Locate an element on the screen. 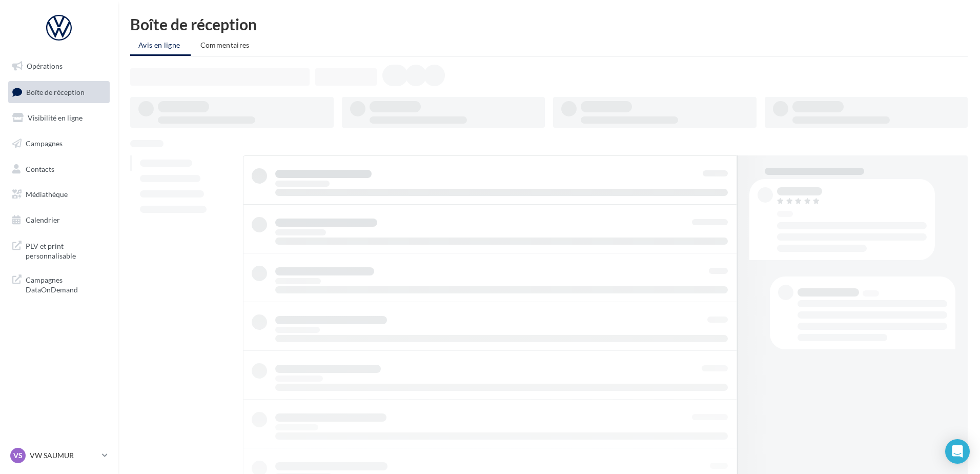 The height and width of the screenshot is (474, 980). span: Contacts is located at coordinates (40, 168).